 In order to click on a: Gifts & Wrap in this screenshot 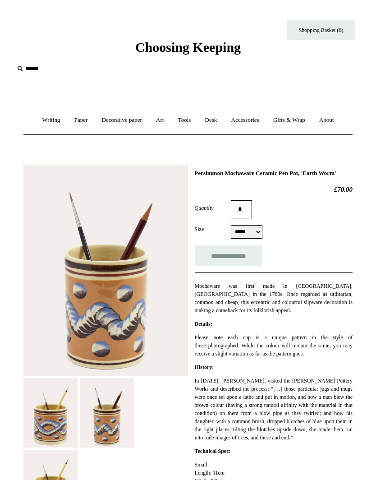, I will do `click(289, 120)`.